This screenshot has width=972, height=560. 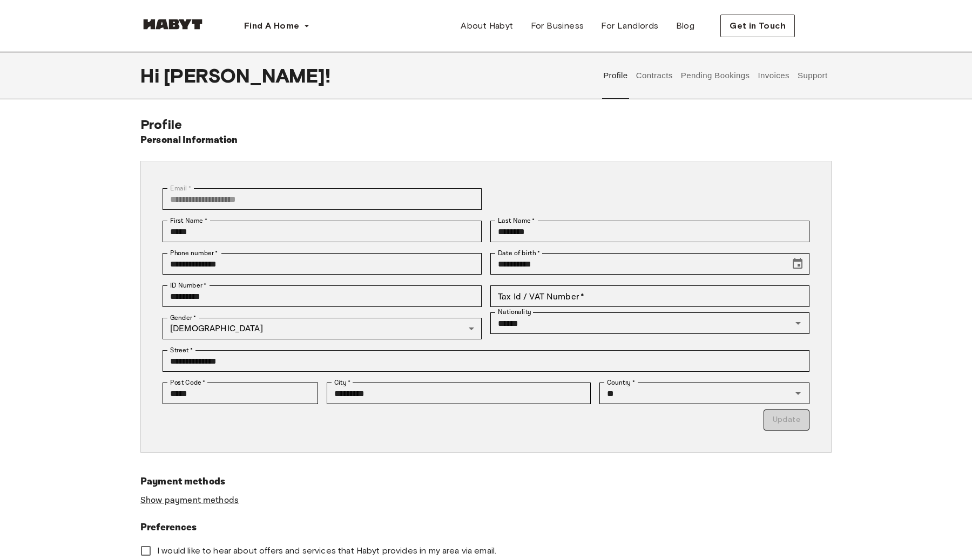 What do you see at coordinates (516, 221) in the screenshot?
I see `label: Last Name` at bounding box center [516, 221].